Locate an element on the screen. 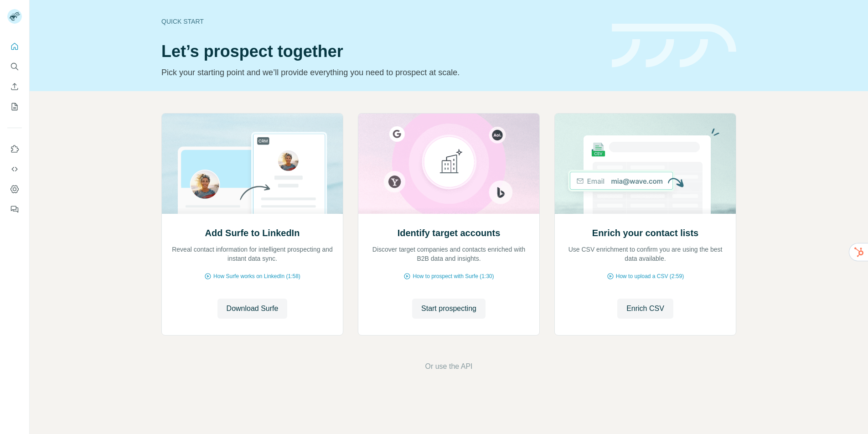  button: Start prospecting is located at coordinates (449, 308).